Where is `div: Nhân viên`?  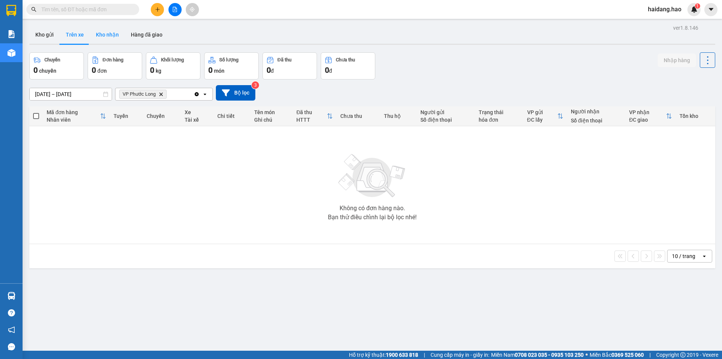 div: Nhân viên is located at coordinates (73, 120).